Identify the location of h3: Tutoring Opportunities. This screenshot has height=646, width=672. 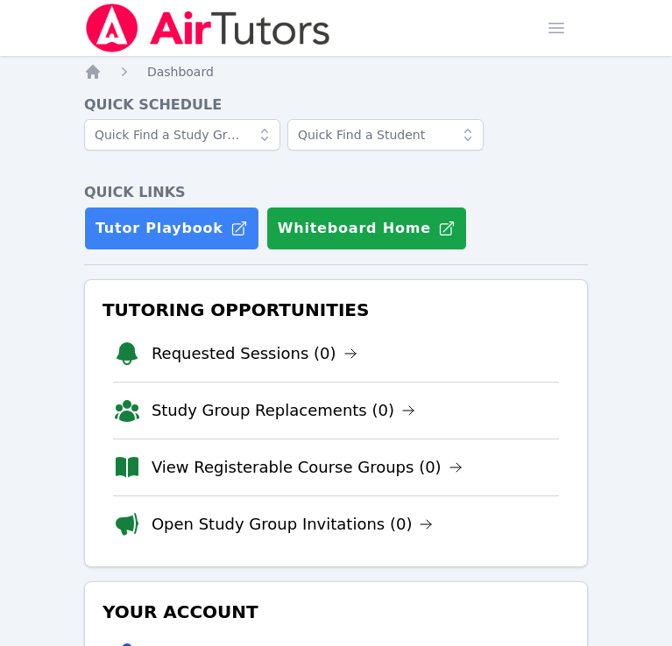
(335, 310).